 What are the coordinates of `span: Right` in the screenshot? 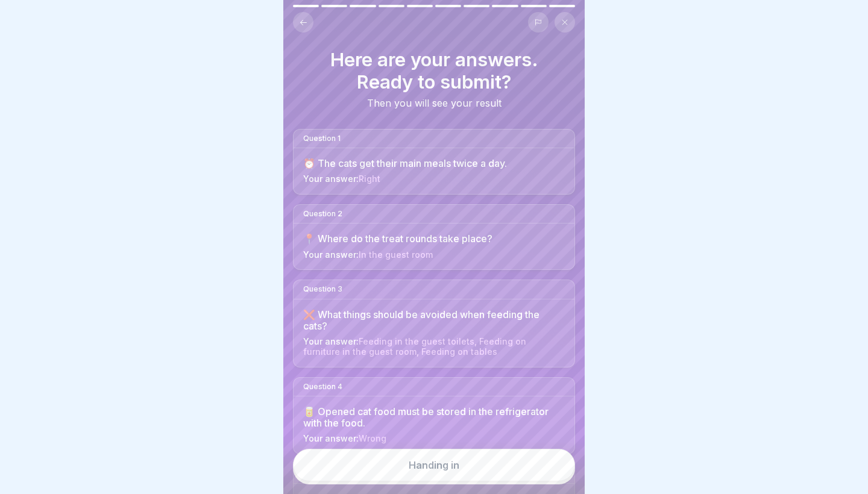 It's located at (369, 179).